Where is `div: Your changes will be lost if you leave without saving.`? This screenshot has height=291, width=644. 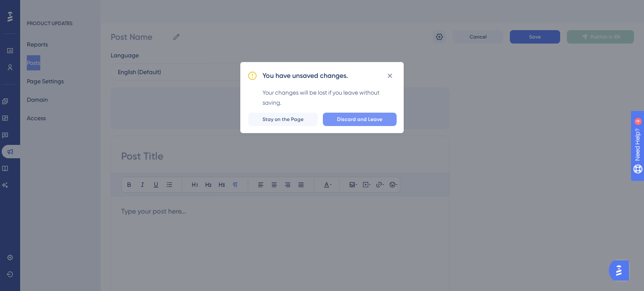 div: Your changes will be lost if you leave without saving. is located at coordinates (330, 98).